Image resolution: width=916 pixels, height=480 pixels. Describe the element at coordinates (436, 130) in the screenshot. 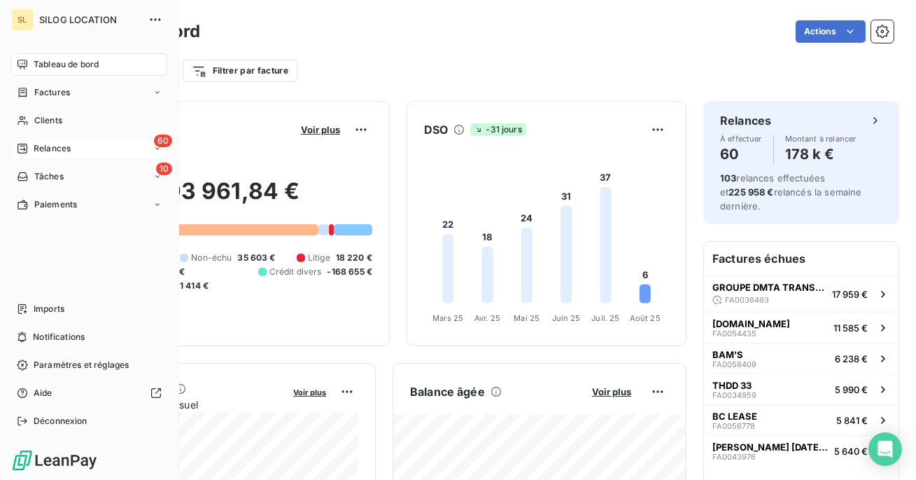

I see `h6: DSO` at that location.